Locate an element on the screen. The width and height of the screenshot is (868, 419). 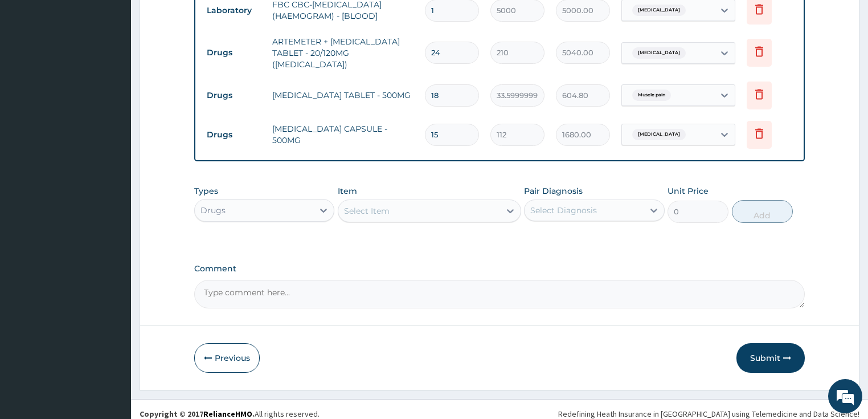
label: Pair Diagnosis is located at coordinates (553, 191).